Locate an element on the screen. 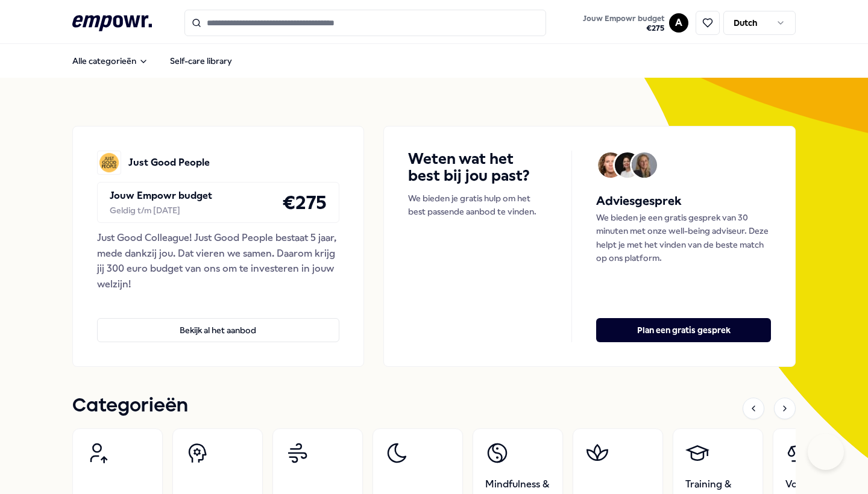 The width and height of the screenshot is (868, 494). h1: Categorieën is located at coordinates (130, 406).